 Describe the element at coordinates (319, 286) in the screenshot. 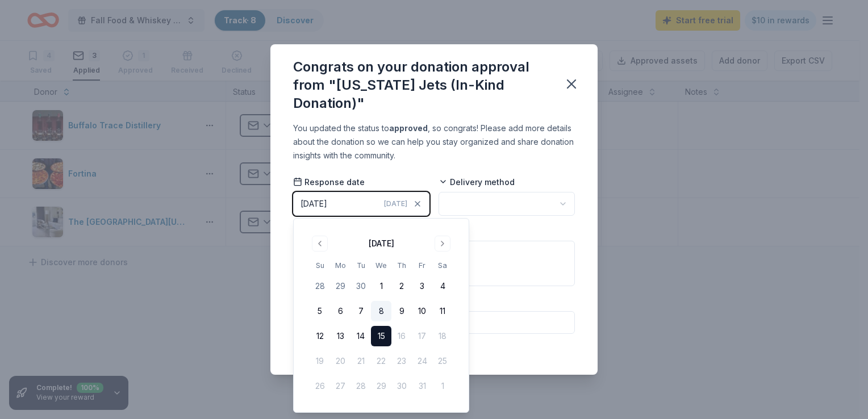

I see `button: 28` at that location.